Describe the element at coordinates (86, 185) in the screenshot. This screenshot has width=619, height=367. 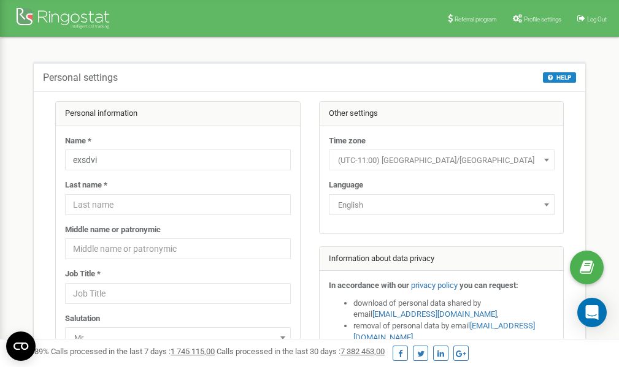
I see `label: Last name *` at that location.